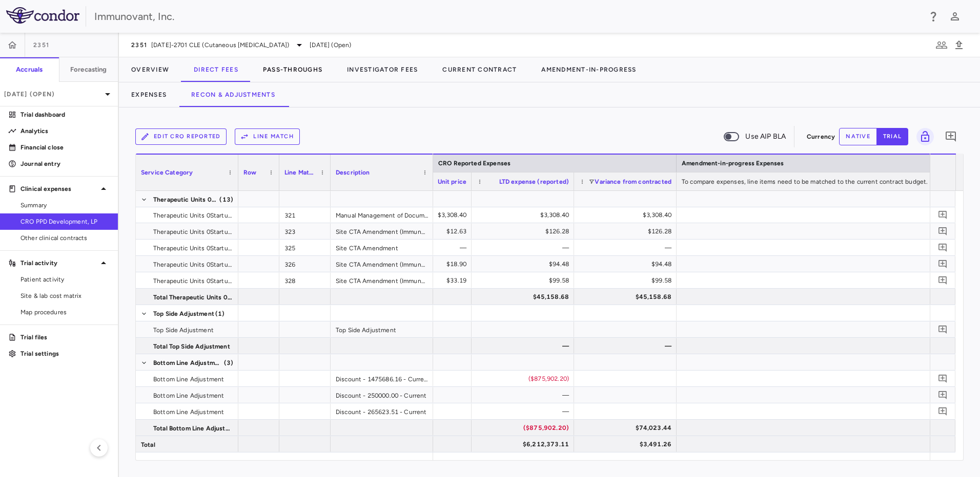  What do you see at coordinates (192, 428) in the screenshot?
I see `span: Total Bottom Line Adjustment` at bounding box center [192, 428].